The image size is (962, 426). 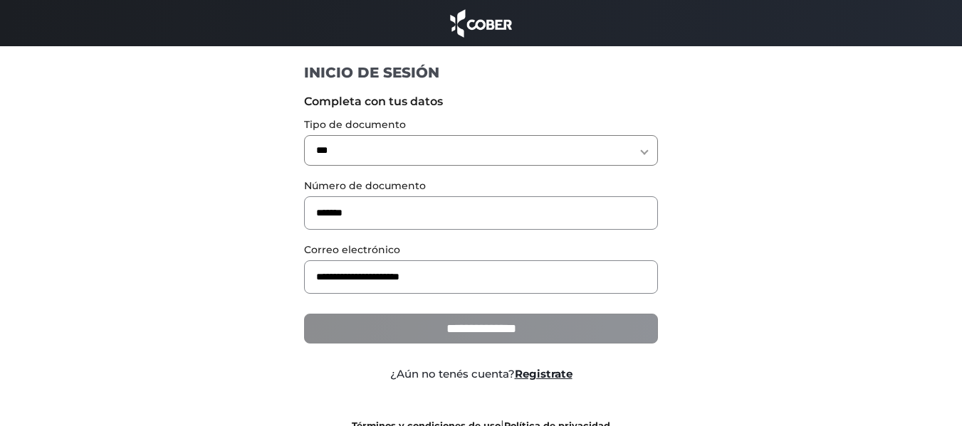 I want to click on a: Registrate, so click(x=543, y=374).